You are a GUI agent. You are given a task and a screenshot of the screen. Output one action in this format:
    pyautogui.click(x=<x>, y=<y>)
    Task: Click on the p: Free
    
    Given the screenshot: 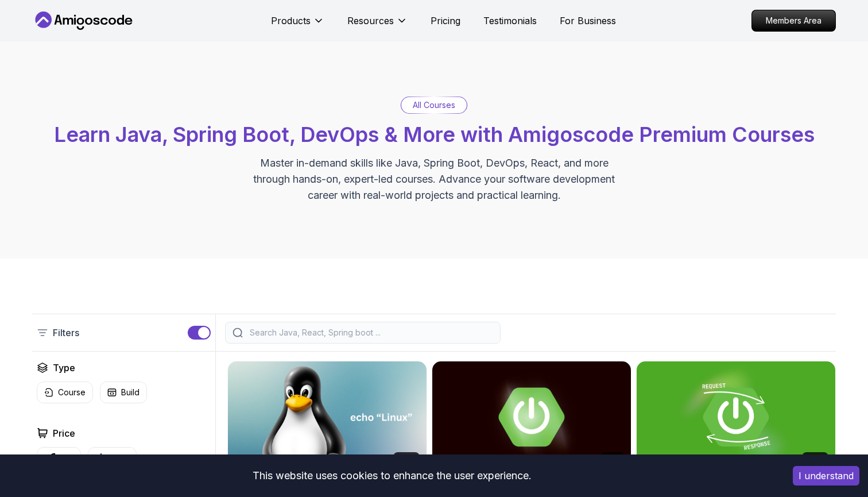 What is the action you would take?
    pyautogui.click(x=120, y=458)
    